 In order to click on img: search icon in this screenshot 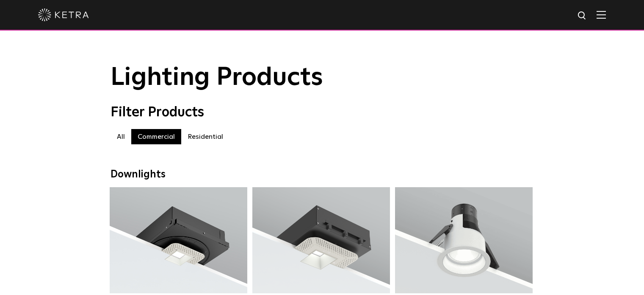, I will do `click(582, 16)`.